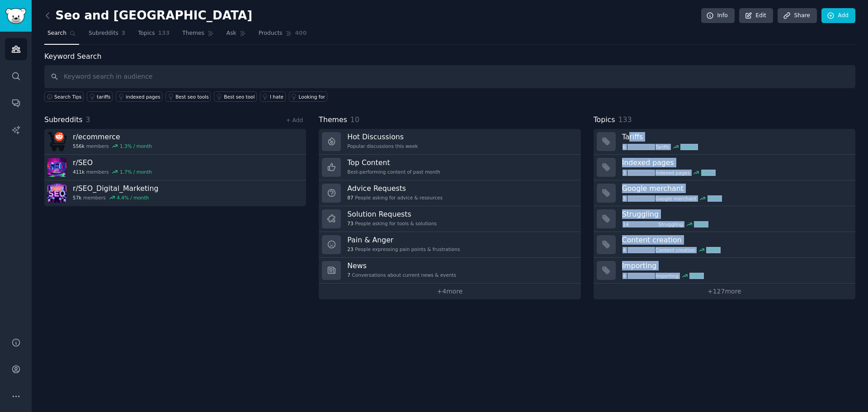  What do you see at coordinates (401, 266) in the screenshot?
I see `h3: News` at bounding box center [401, 266].